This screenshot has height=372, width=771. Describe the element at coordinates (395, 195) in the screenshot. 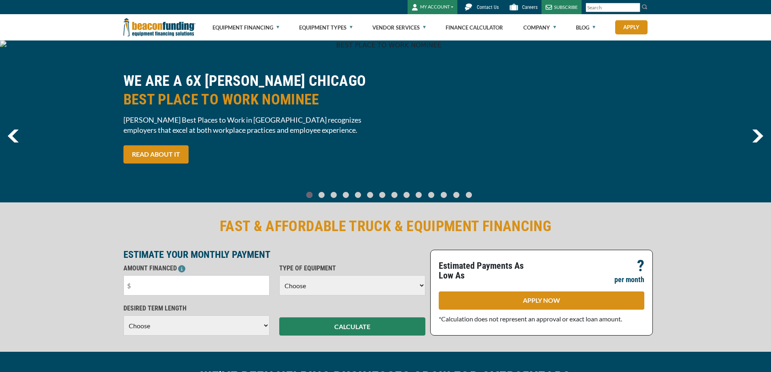

I see `a: Go To Slide 7` at that location.